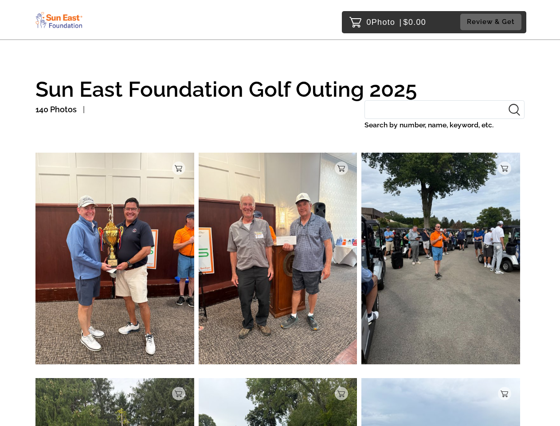  I want to click on p: 140 Photos, so click(56, 109).